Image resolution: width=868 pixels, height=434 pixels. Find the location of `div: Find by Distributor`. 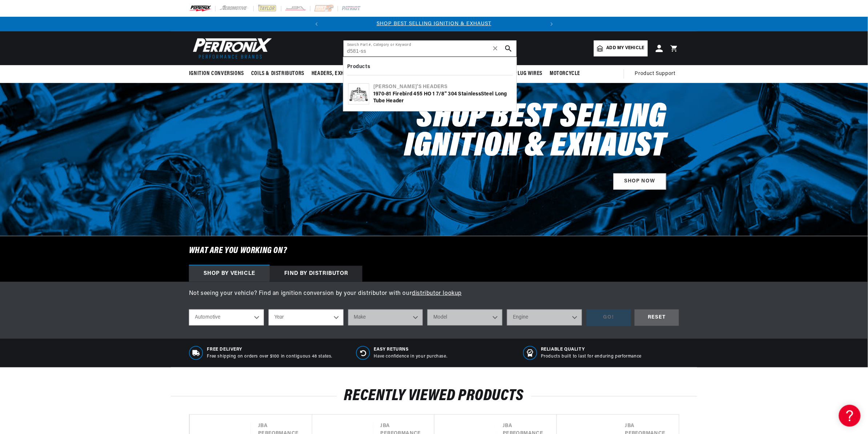

div: Find by Distributor is located at coordinates (316, 274).